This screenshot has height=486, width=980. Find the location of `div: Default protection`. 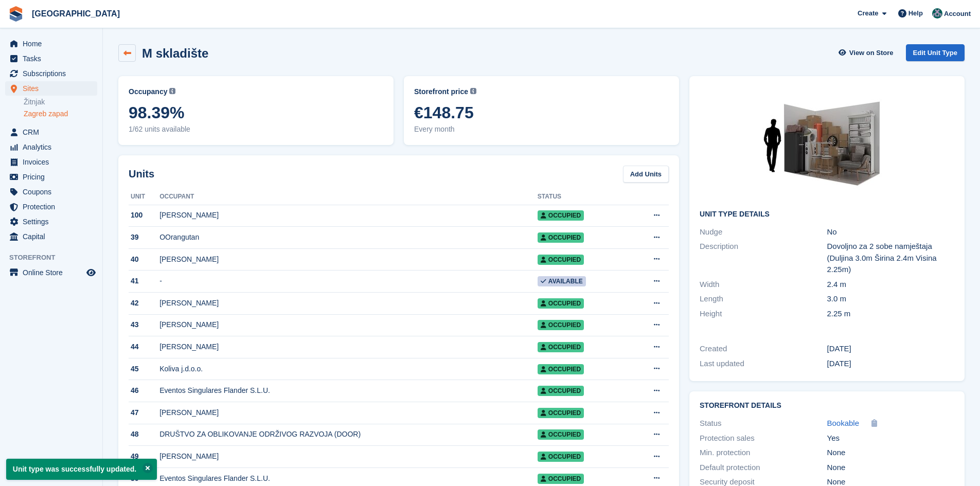

div: Default protection is located at coordinates (763, 467).